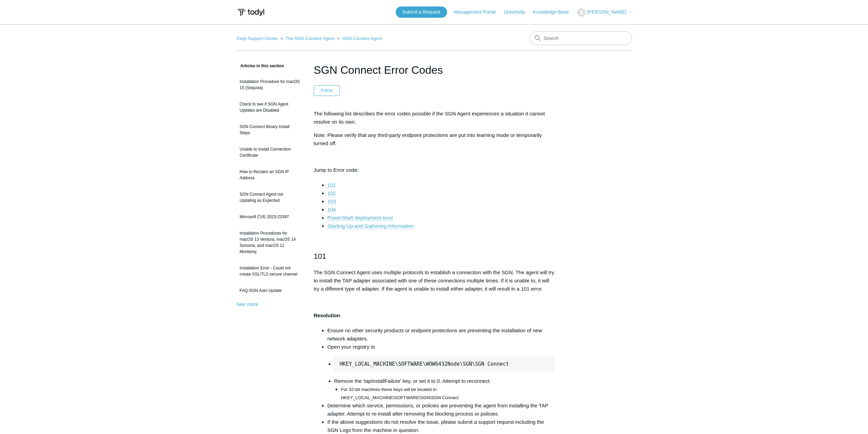 Image resolution: width=868 pixels, height=434 pixels. I want to click on a: Installation Procedure for macOS 15 (Sequoia), so click(270, 84).